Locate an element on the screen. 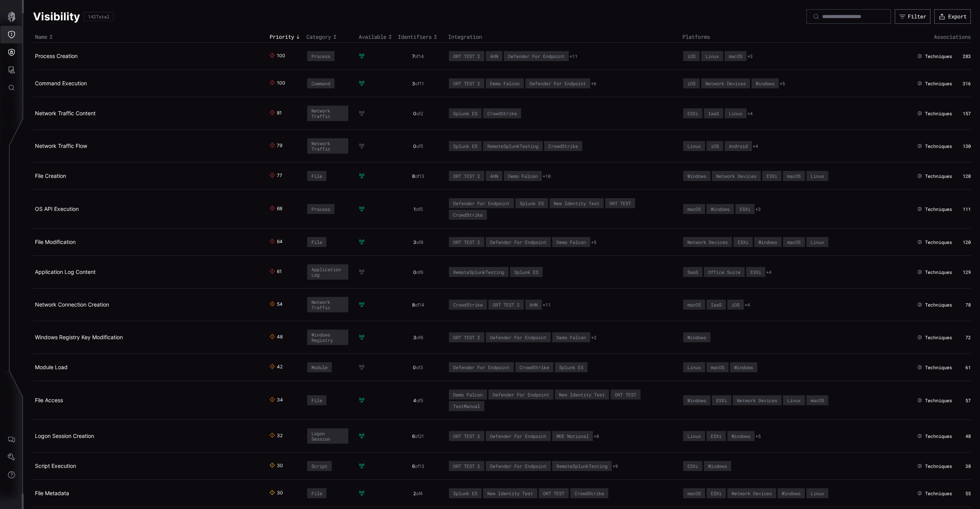 The height and width of the screenshot is (509, 980). button: +8 is located at coordinates (597, 437).